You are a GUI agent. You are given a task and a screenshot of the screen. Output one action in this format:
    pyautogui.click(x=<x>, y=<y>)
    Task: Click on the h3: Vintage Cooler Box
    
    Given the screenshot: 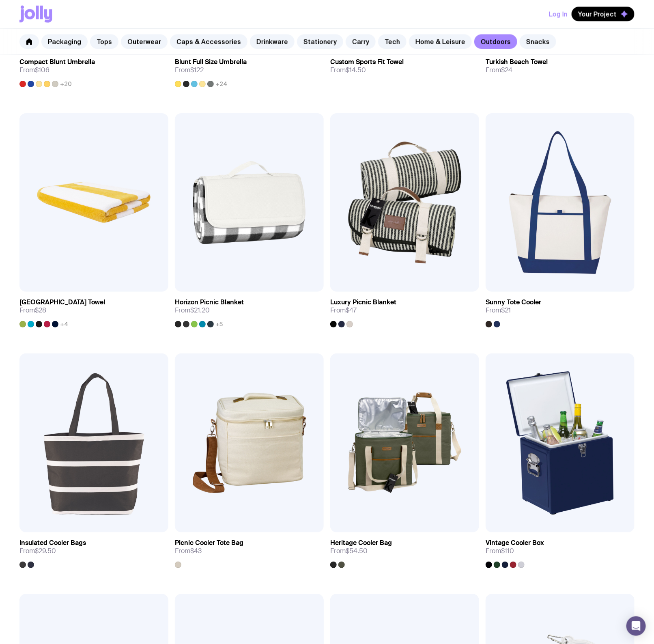 What is the action you would take?
    pyautogui.click(x=515, y=543)
    